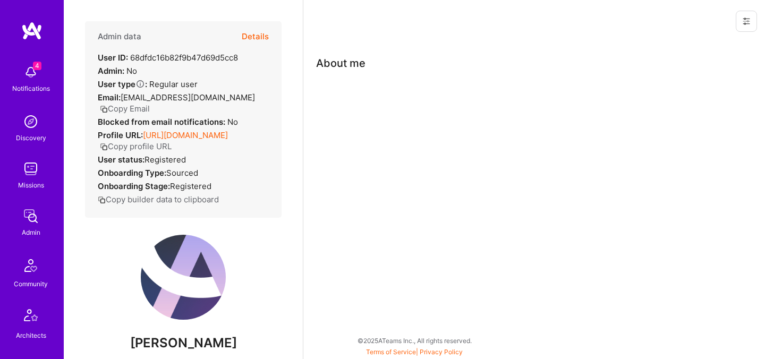  I want to click on div: Regular user, so click(148, 84).